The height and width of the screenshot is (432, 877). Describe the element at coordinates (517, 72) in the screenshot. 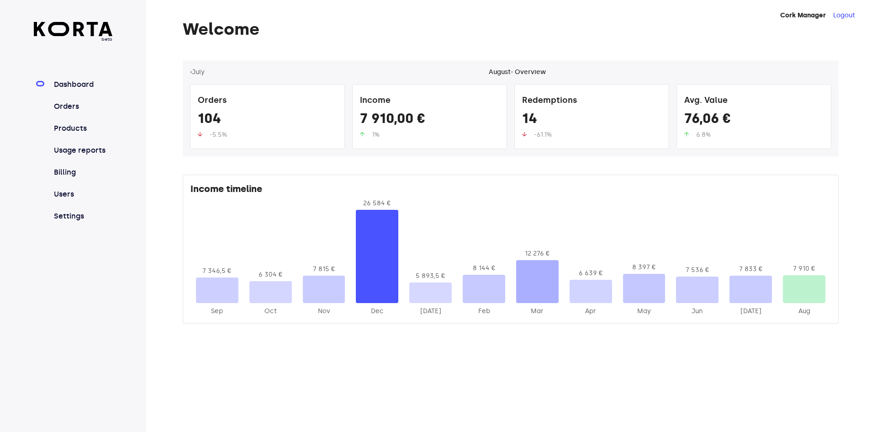

I see `div: August - Overview` at that location.